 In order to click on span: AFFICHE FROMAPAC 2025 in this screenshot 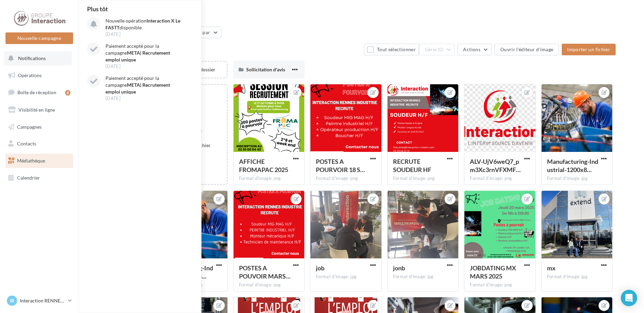, I will do `click(264, 166)`.